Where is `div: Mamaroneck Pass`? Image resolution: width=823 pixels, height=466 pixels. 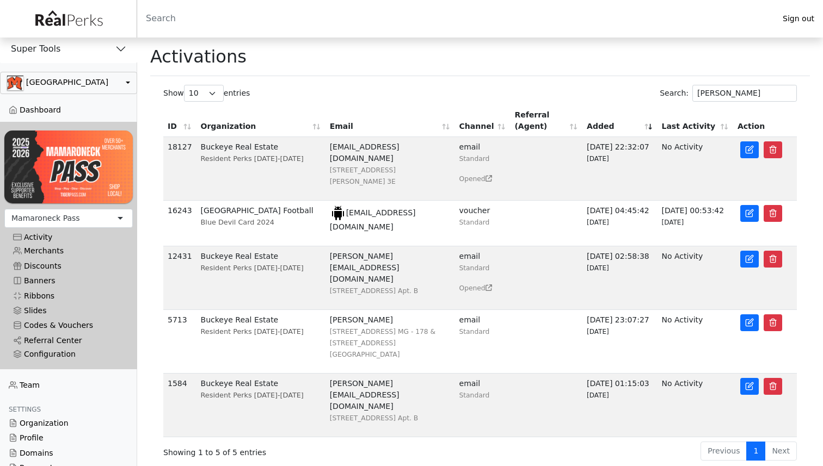
div: Mamaroneck Pass is located at coordinates (46, 218).